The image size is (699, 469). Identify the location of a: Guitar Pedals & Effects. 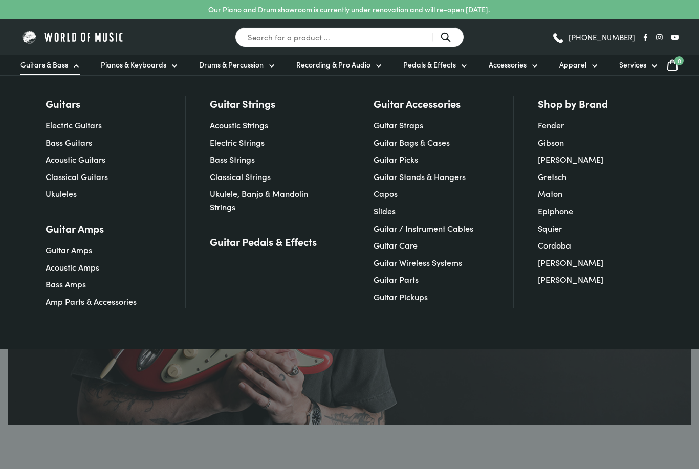
(263, 242).